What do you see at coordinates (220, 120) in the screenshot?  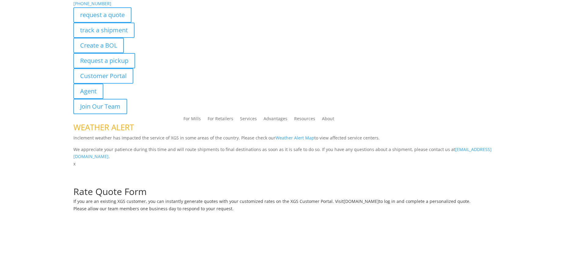 I see `a: For Retailers` at bounding box center [220, 120].